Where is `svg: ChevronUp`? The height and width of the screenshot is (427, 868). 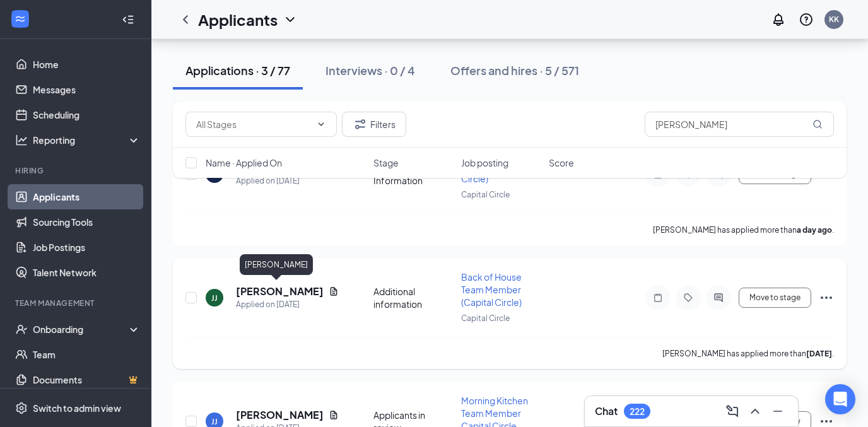
svg: ChevronUp is located at coordinates (755, 411).